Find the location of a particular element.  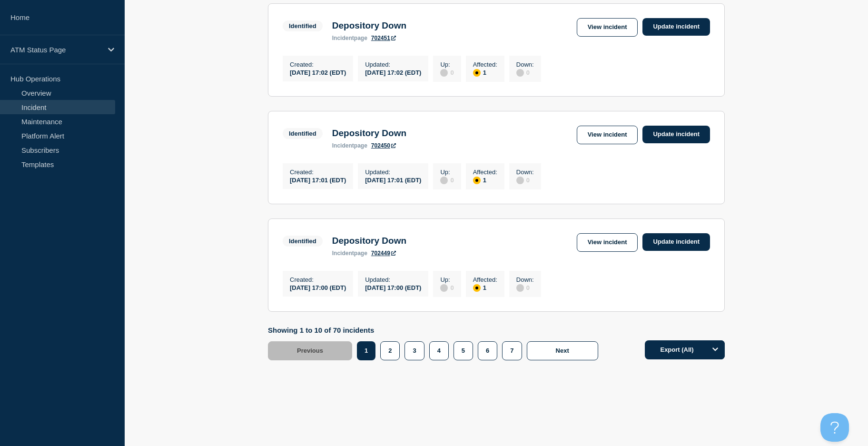

p: ATM Status Page is located at coordinates (56, 50).